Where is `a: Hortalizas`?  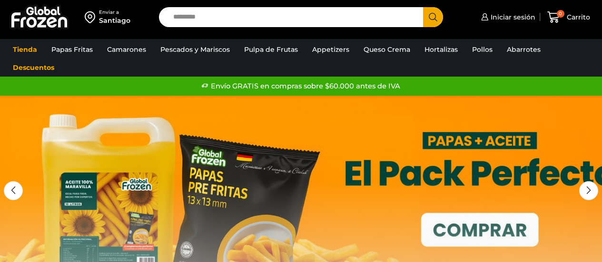 a: Hortalizas is located at coordinates (441, 50).